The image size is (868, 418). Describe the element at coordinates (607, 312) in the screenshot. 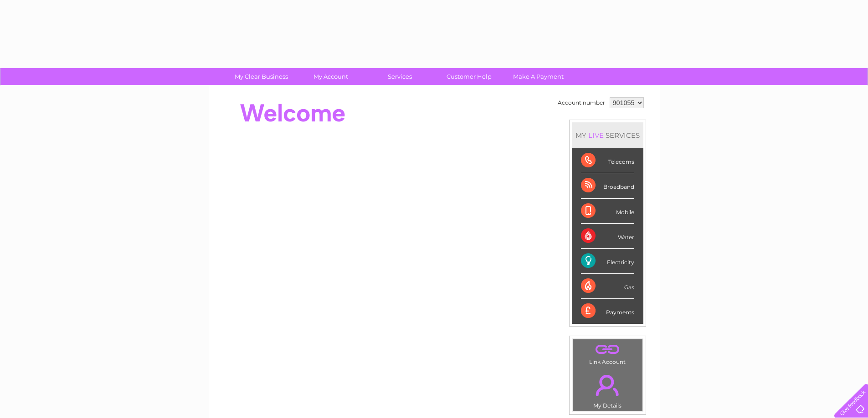

I see `div: Payments` at that location.